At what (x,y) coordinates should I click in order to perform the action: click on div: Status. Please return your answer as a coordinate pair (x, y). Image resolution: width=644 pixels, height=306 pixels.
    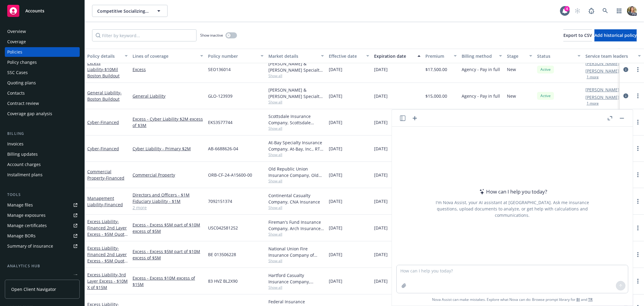
    Looking at the image, I should click on (555, 56).